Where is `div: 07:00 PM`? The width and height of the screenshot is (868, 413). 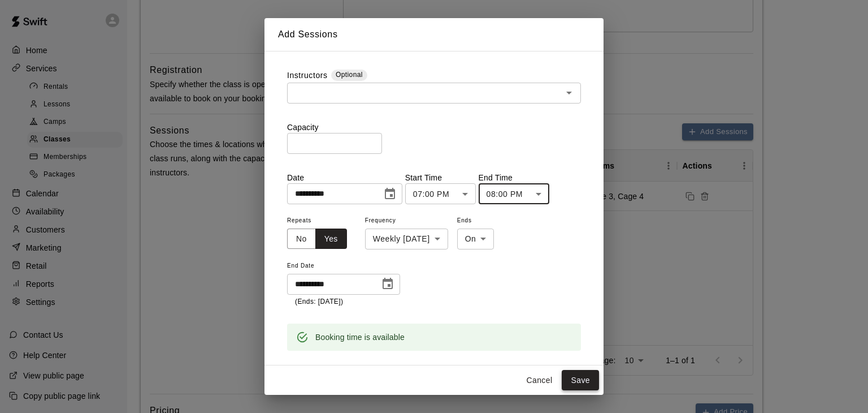 div: 07:00 PM is located at coordinates (440, 194).